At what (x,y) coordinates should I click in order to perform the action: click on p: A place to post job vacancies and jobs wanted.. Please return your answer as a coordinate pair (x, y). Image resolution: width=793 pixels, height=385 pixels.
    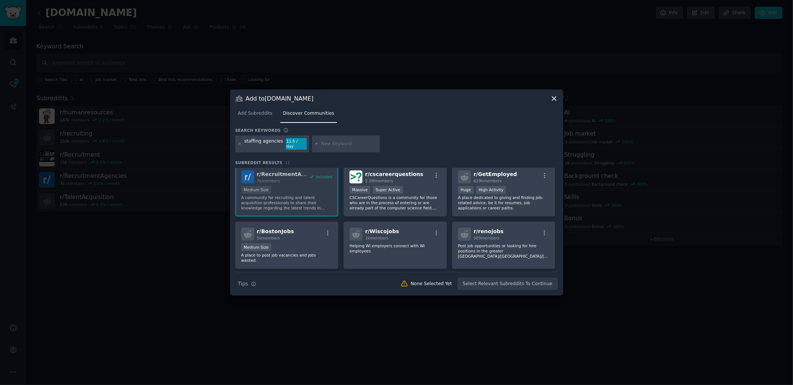
    Looking at the image, I should click on (287, 258).